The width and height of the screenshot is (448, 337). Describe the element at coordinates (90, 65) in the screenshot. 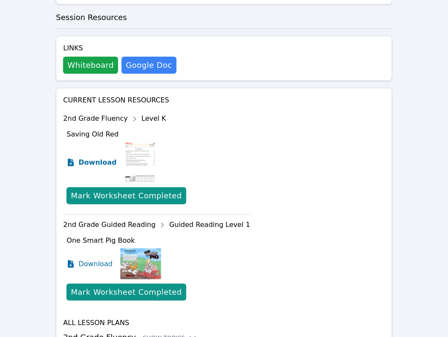

I see `button: Whiteboard` at that location.